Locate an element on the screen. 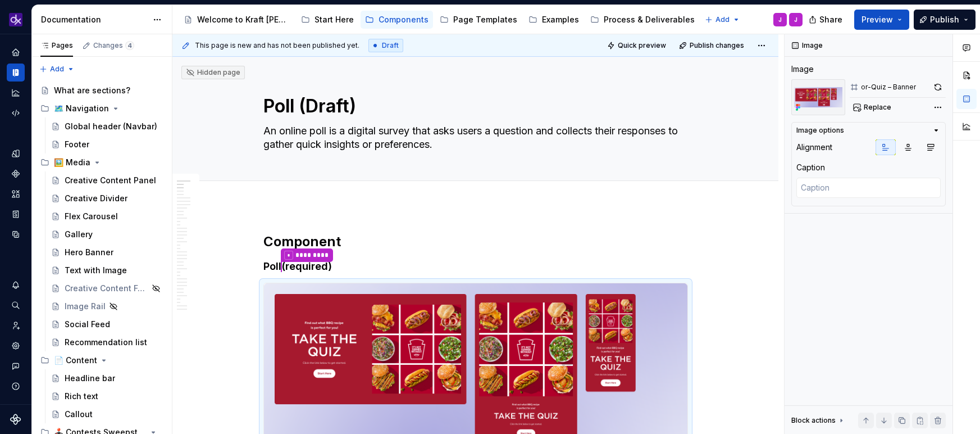  div: 🗺️ Navigation is located at coordinates (102, 109).